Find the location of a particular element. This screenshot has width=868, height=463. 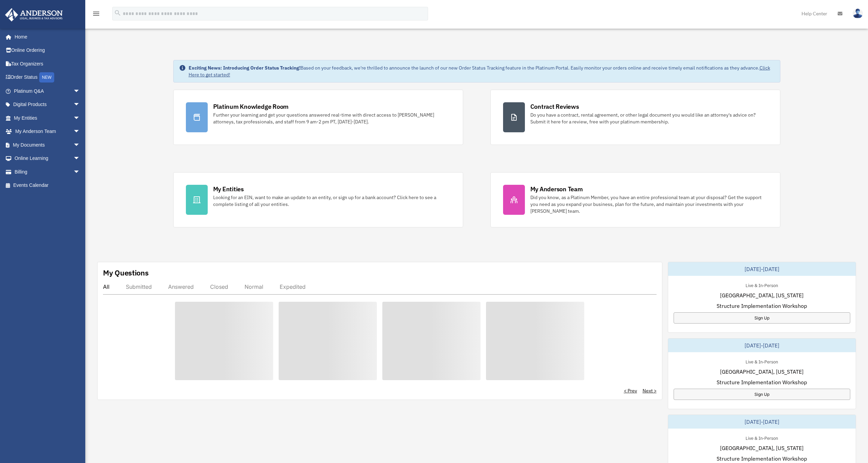

a: Contract Reviews Do you have a contract, rental agreement, or other legal document you would like... is located at coordinates (636, 117).